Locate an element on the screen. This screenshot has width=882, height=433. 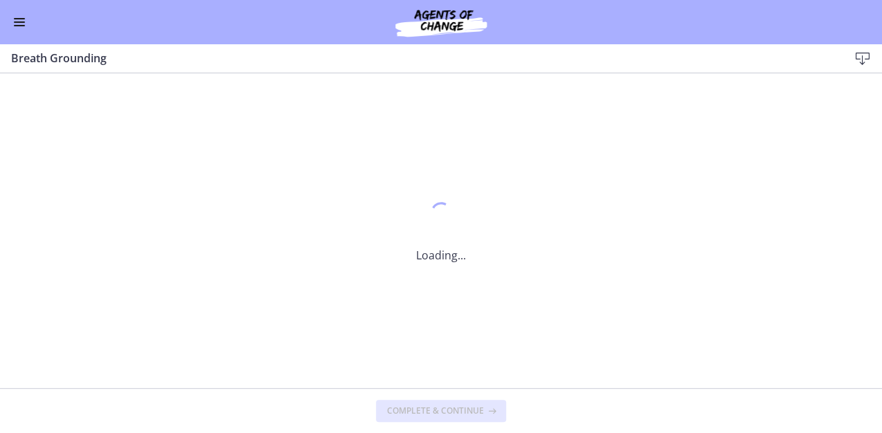
span: Complete & continue is located at coordinates (436, 411).